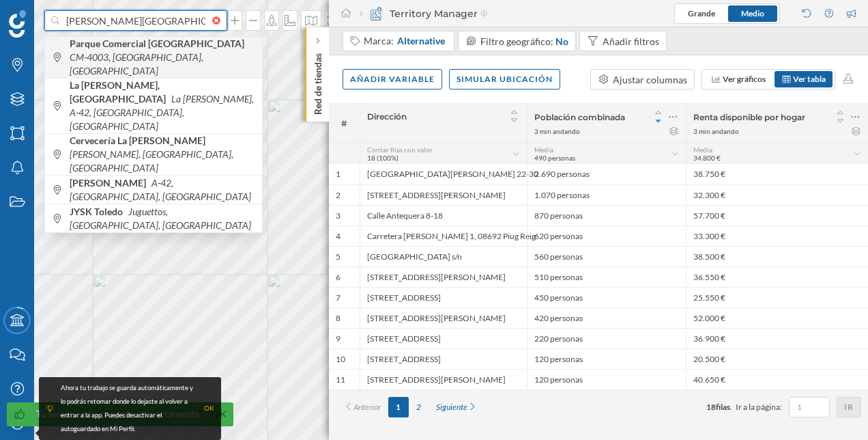 This screenshot has width=868, height=440. I want to click on div: 420 personas, so click(606, 318).